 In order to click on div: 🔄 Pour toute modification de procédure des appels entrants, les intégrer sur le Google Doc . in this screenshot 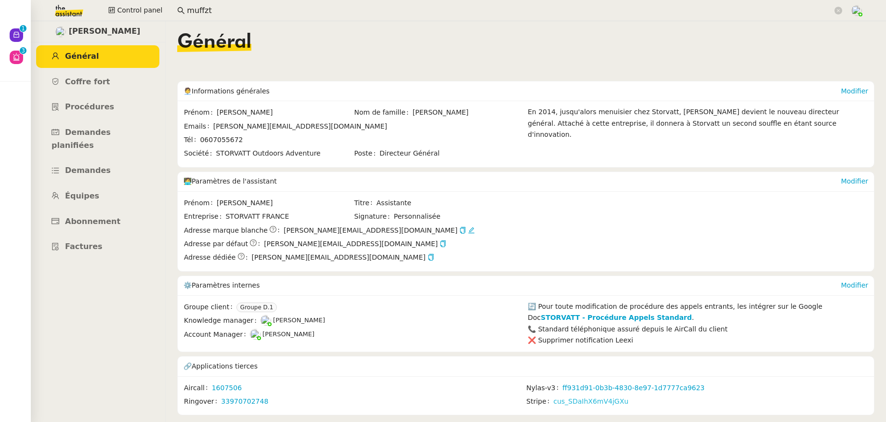, I will do `click(697, 312)`.